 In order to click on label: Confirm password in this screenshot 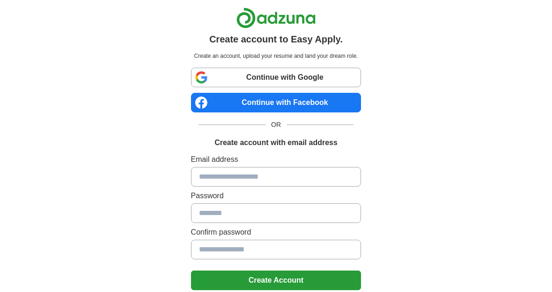, I will do `click(276, 233)`.